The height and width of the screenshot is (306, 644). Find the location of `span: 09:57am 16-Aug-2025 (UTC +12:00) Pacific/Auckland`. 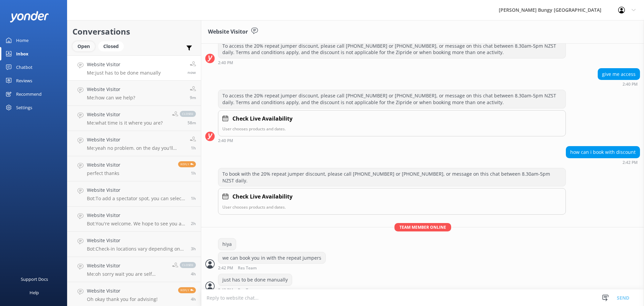

span: 09:57am 16-Aug-2025 (UTC +12:00) Pacific/Auckland is located at coordinates (193, 299).